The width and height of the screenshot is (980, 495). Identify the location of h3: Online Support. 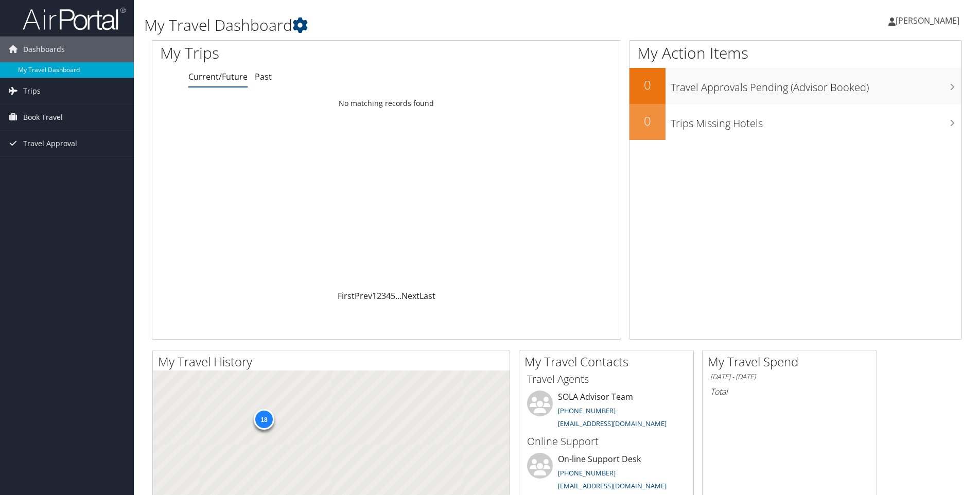
(606, 441).